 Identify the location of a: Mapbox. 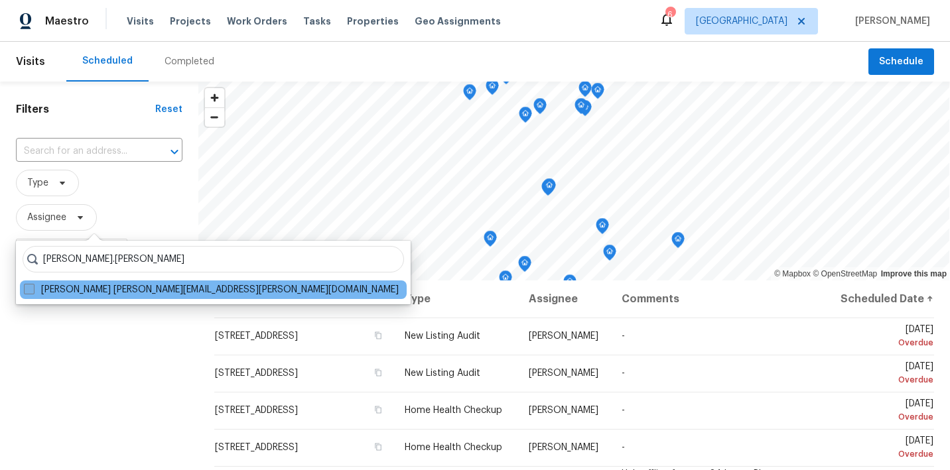
(792, 274).